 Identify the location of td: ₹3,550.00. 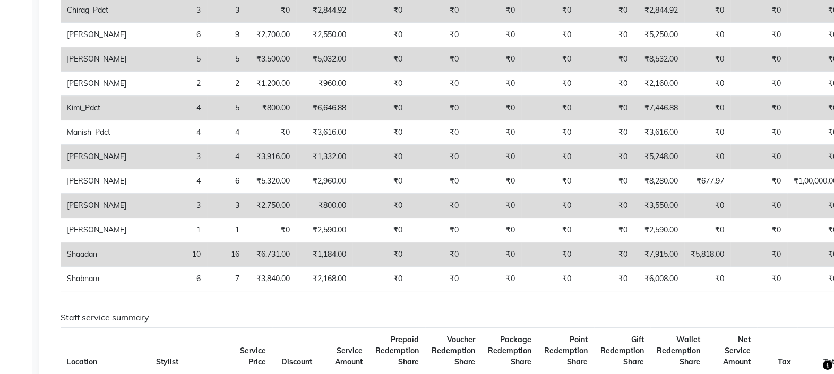
(659, 206).